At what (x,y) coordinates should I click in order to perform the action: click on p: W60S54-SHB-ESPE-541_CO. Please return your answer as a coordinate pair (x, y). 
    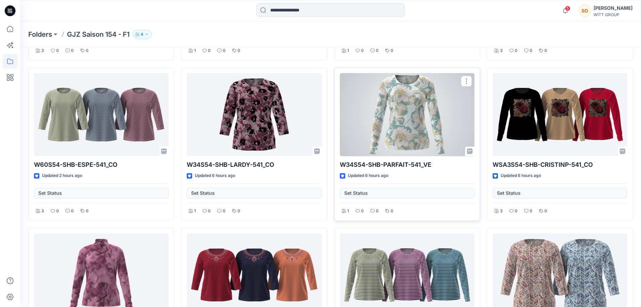
    Looking at the image, I should click on (101, 165).